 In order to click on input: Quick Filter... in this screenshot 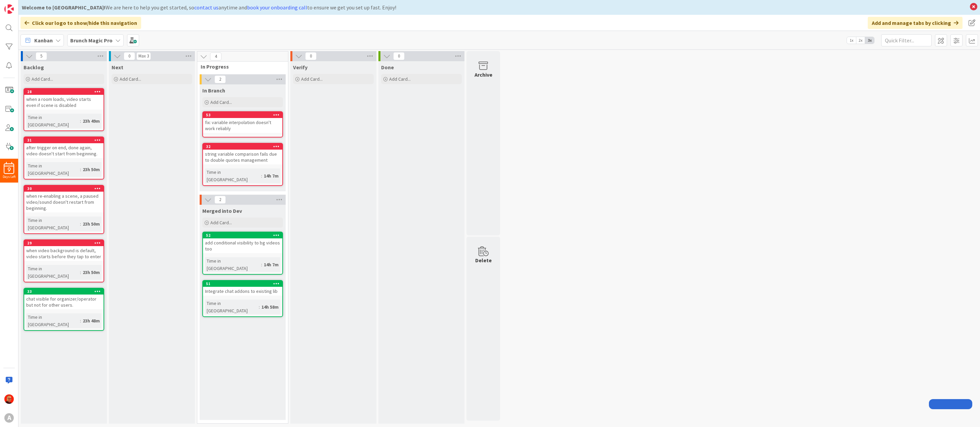, I will do `click(906, 40)`.